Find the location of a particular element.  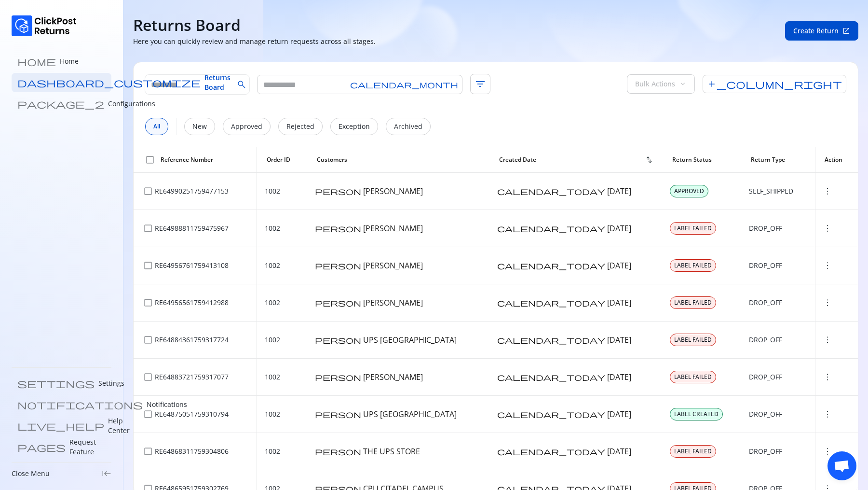

a: settings Settings is located at coordinates (61, 383).